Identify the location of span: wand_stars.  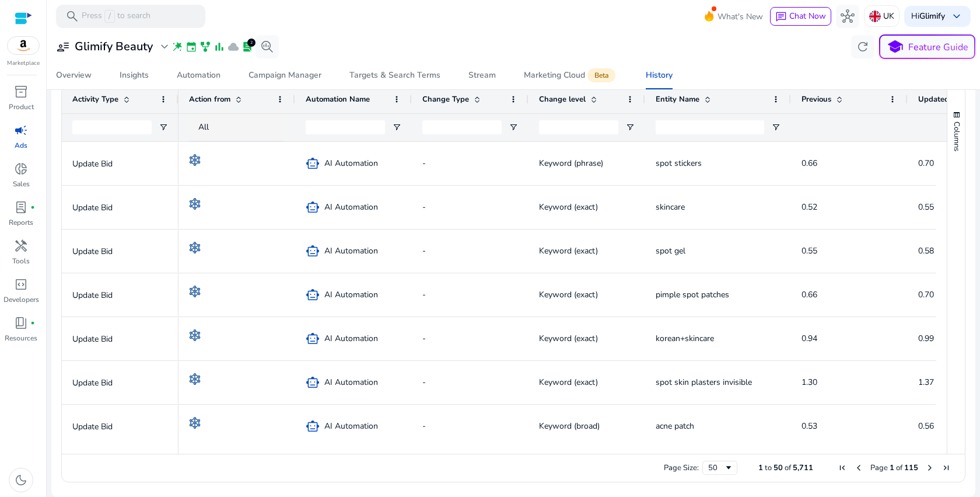
(177, 47).